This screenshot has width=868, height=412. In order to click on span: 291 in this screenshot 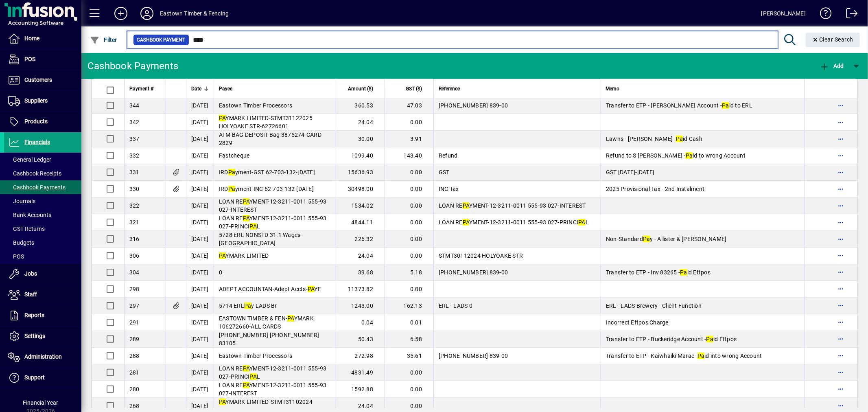, I will do `click(134, 322)`.